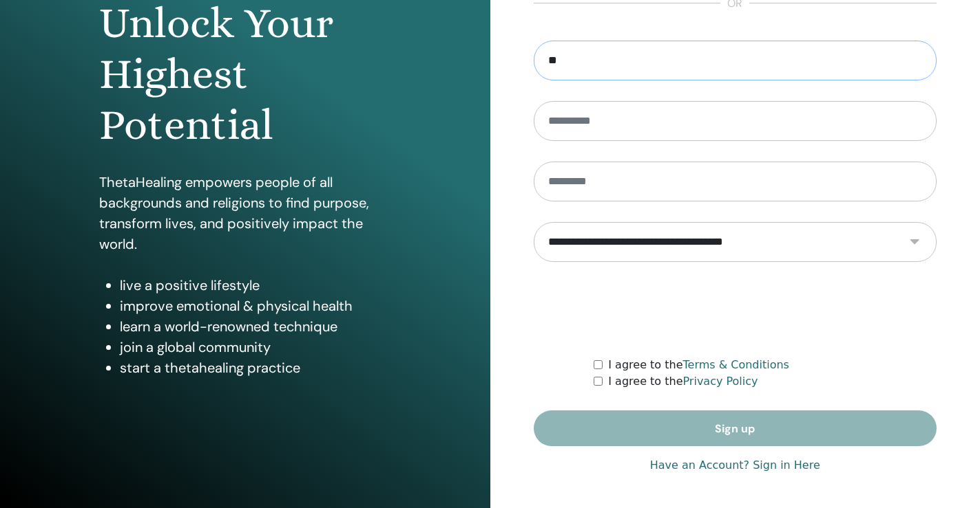  What do you see at coordinates (255, 306) in the screenshot?
I see `li: improve emotional & physical health` at bounding box center [255, 306].